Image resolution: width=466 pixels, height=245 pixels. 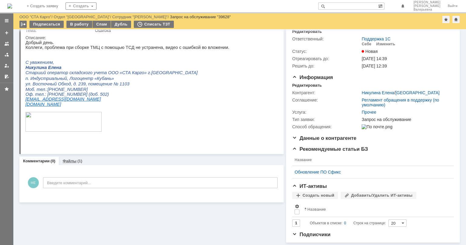 What do you see at coordinates (326, 223) in the screenshot?
I see `span: Объектов в списке:` at bounding box center [326, 223].